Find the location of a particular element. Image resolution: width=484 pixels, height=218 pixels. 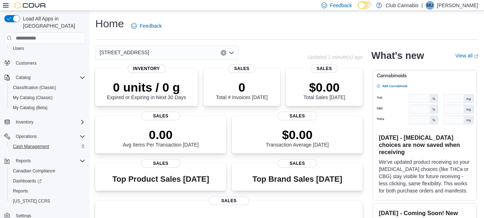

button: Cash Management is located at coordinates (48, 146).